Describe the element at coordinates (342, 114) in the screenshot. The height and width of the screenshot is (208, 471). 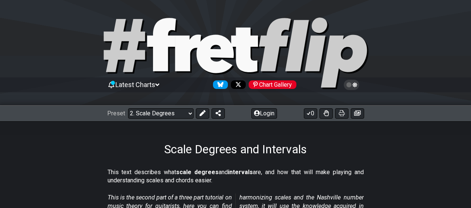
I see `button: Print` at that location.